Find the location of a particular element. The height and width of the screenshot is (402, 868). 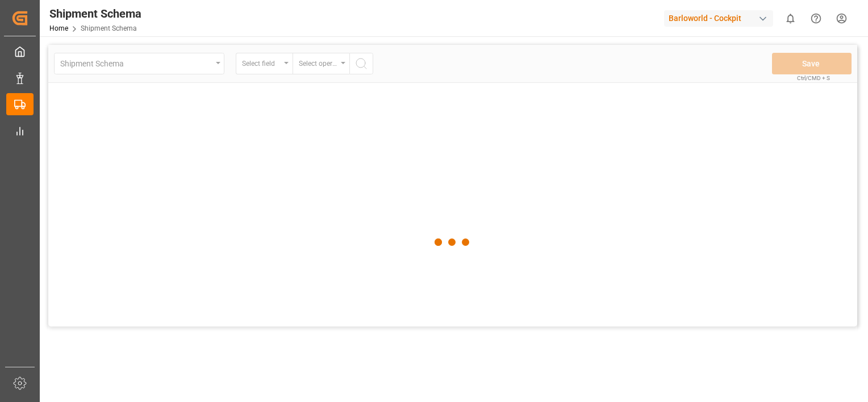

button: show 0 new notifications is located at coordinates (790, 18).